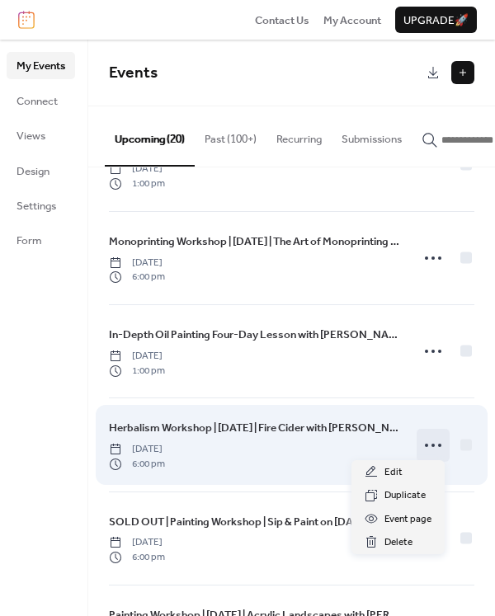 Image resolution: width=495 pixels, height=616 pixels. Describe the element at coordinates (435, 21) in the screenshot. I see `span: Upgrade 🚀` at that location.